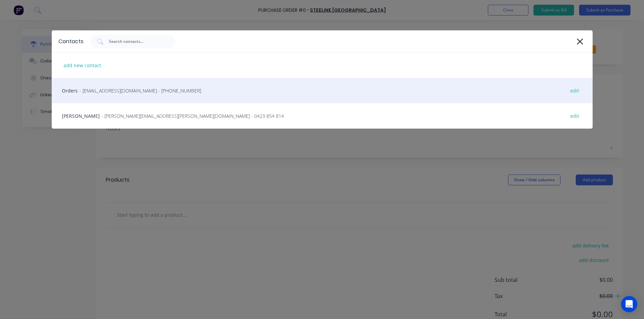  Describe the element at coordinates (71, 41) in the screenshot. I see `div: Contacts` at that location.